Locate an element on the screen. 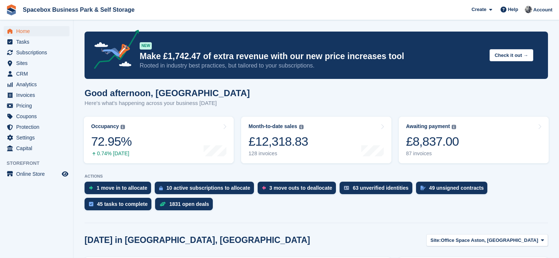 The width and height of the screenshot is (559, 258). p: Rooted in industry best practices, but tailored to your subscriptions. is located at coordinates (312, 66).